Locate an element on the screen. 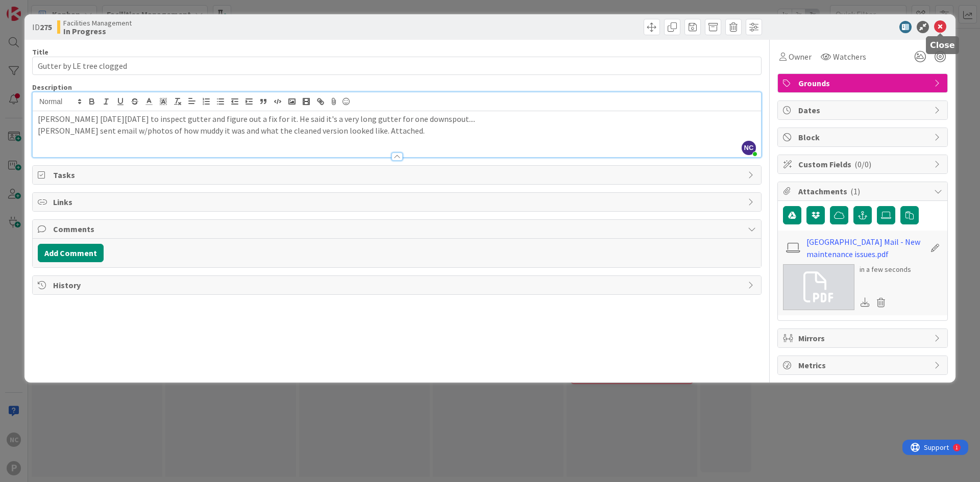  label: Title is located at coordinates (40, 52).